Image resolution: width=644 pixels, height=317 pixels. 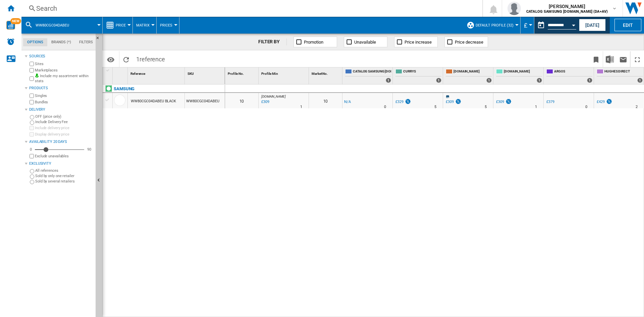 What do you see at coordinates (236, 74) in the screenshot?
I see `span: Profile No.` at bounding box center [236, 74].